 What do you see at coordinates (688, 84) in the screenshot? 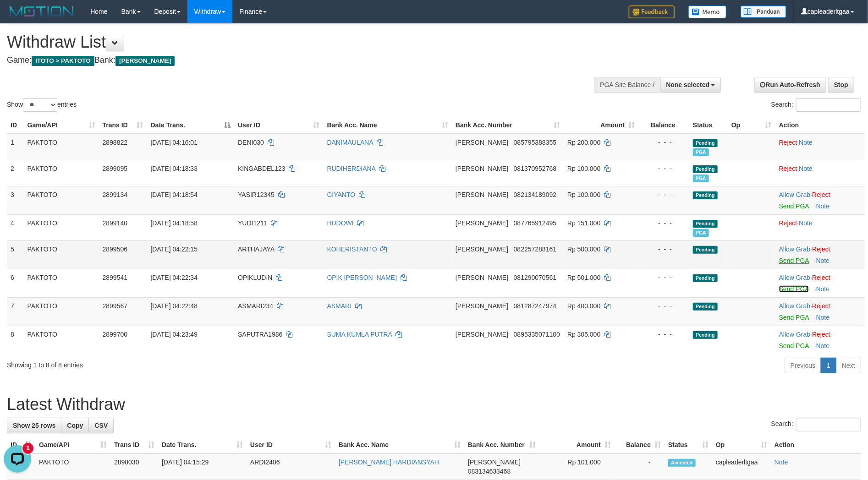
I see `span: None selected` at bounding box center [688, 84].